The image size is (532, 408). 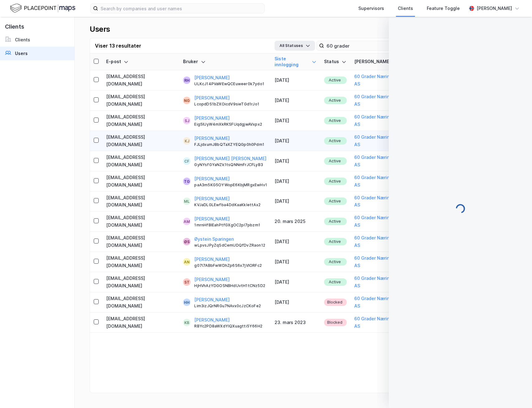 What do you see at coordinates (181, 9) in the screenshot?
I see `input: Search by companies and user names` at bounding box center [181, 9].